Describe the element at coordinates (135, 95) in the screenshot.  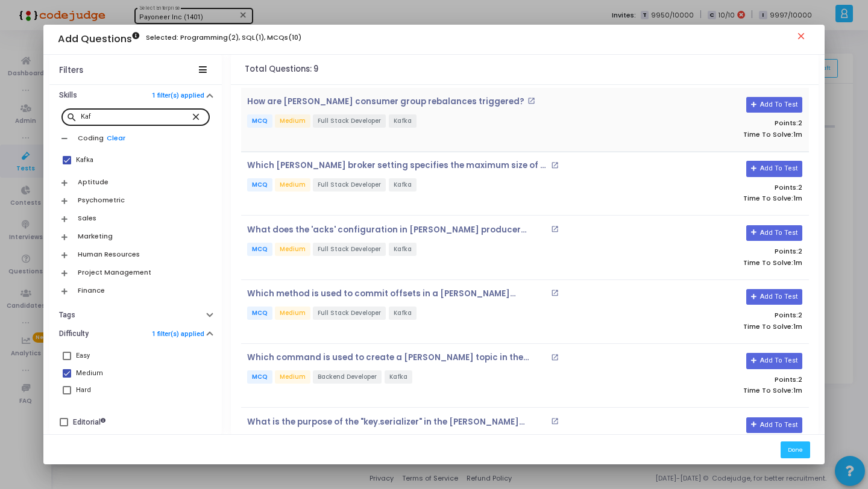
I see `button: Skills1 filter(s) applied` at that location.